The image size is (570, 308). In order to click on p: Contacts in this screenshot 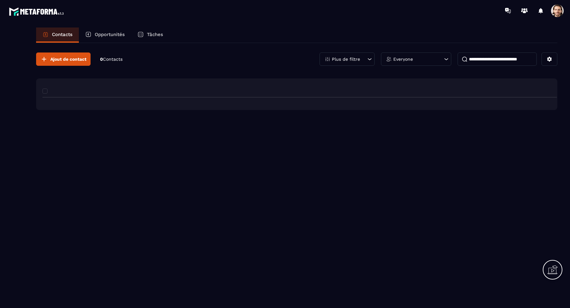, I will do `click(62, 35)`.